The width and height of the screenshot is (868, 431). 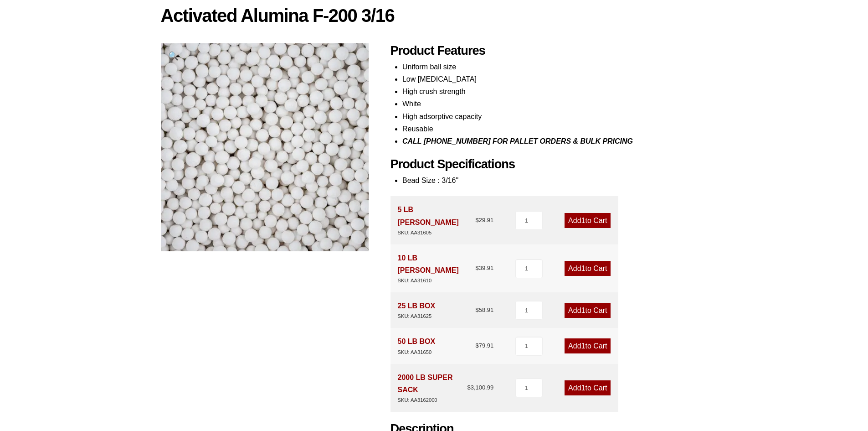 What do you see at coordinates (555, 129) in the screenshot?
I see `li: Reusable` at bounding box center [555, 129].